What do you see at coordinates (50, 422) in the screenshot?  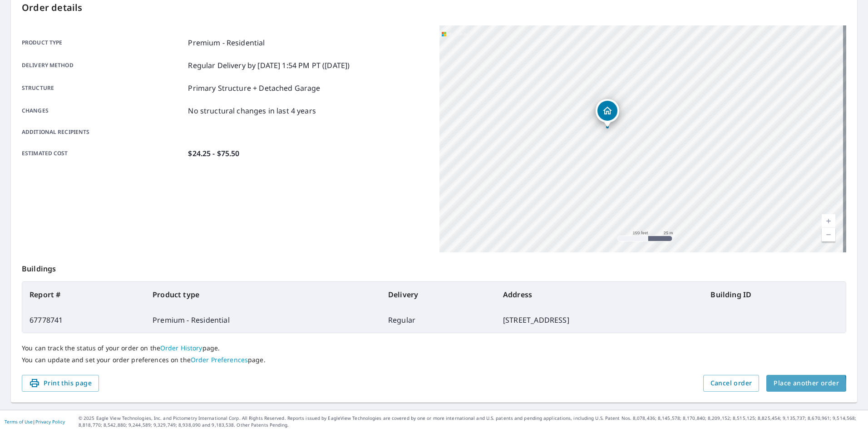 I see `a: Privacy Policy` at bounding box center [50, 422].